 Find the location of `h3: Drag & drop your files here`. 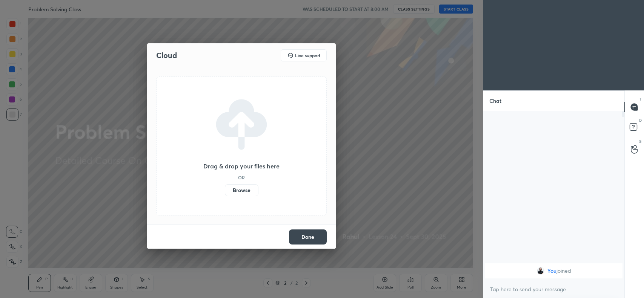

h3: Drag & drop your files here is located at coordinates (241, 166).